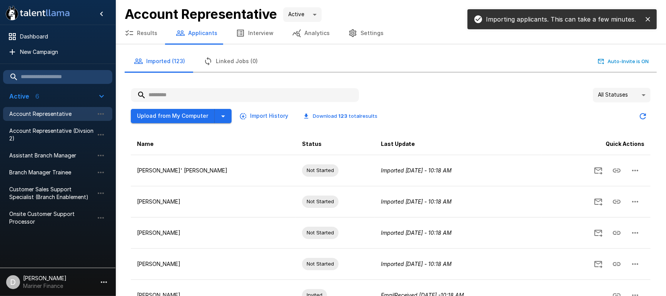 This screenshot has height=296, width=666. What do you see at coordinates (623, 61) in the screenshot?
I see `button: Auto-Invite is ON` at bounding box center [623, 61].